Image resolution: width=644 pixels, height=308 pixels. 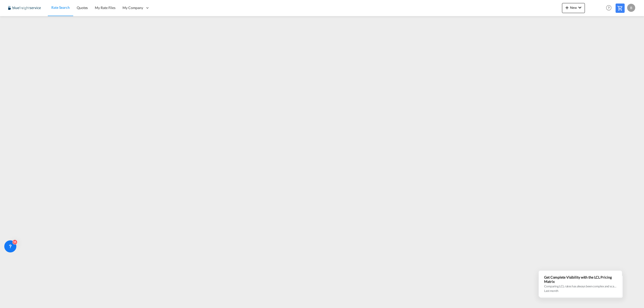 What do you see at coordinates (574, 8) in the screenshot?
I see `button: icon-plus 400-fgNewicon-chevron-down` at bounding box center [574, 8].